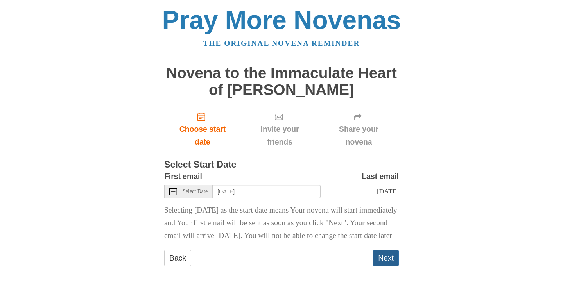  Describe the element at coordinates (380, 176) in the screenshot. I see `label: Last email` at that location.